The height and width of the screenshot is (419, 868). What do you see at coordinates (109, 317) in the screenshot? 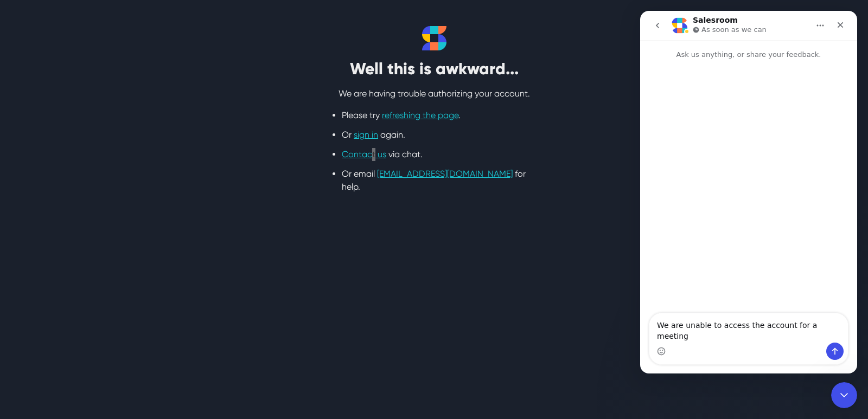
I see `textarea: Message…` at bounding box center [109, 317].